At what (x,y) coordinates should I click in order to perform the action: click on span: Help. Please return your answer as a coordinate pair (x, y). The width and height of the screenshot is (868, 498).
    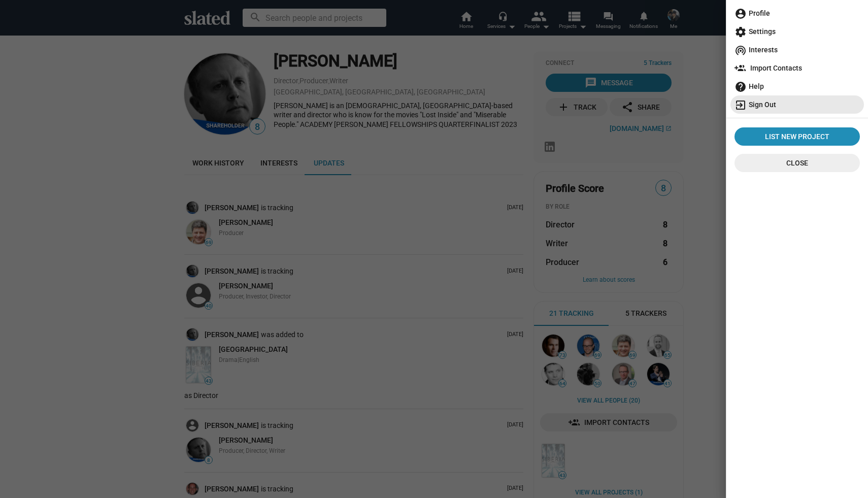
    Looking at the image, I should click on (797, 86).